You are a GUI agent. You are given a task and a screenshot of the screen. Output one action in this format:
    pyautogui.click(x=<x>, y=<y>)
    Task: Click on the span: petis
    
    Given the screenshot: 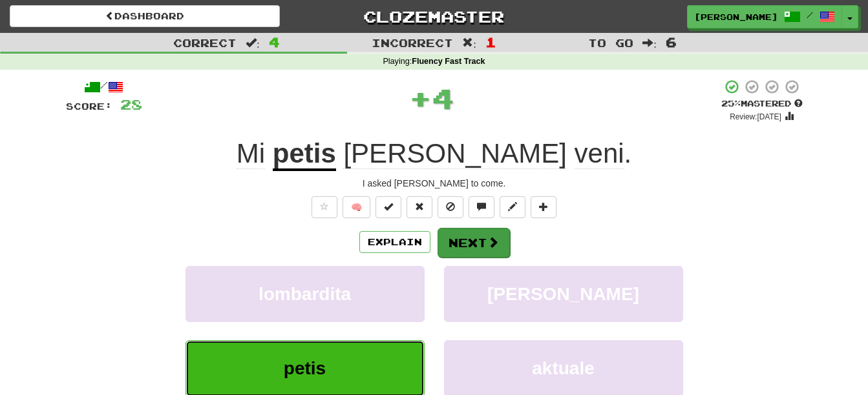 What is the action you would take?
    pyautogui.click(x=304, y=368)
    